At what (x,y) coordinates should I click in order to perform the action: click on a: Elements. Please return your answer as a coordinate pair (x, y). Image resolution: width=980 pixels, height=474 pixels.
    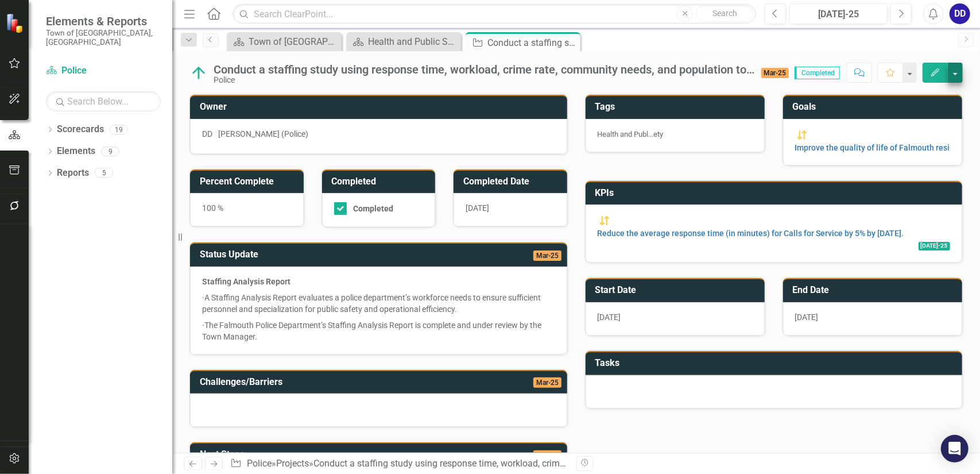
    Looking at the image, I should click on (76, 151).